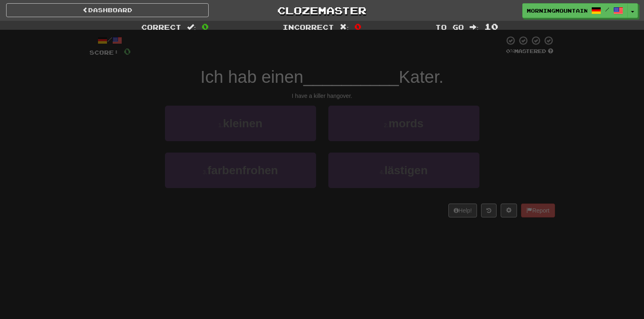 The image size is (644, 319). What do you see at coordinates (241, 123) in the screenshot?
I see `button: 1.kleinen` at bounding box center [241, 123].